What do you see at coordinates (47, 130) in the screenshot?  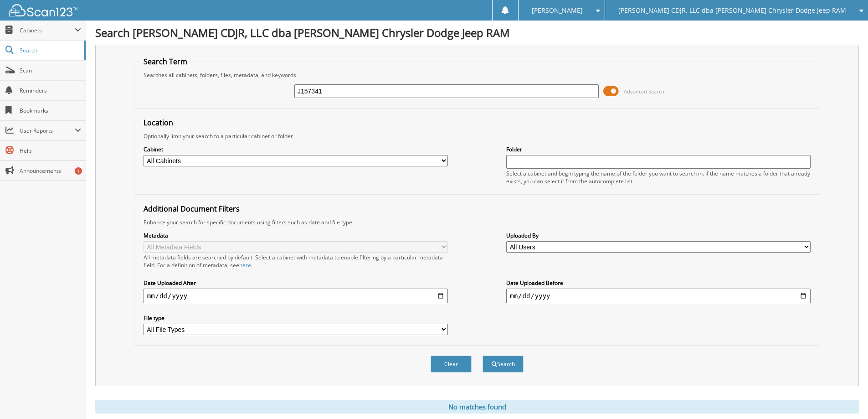 I see `span: User Reports` at bounding box center [47, 130].